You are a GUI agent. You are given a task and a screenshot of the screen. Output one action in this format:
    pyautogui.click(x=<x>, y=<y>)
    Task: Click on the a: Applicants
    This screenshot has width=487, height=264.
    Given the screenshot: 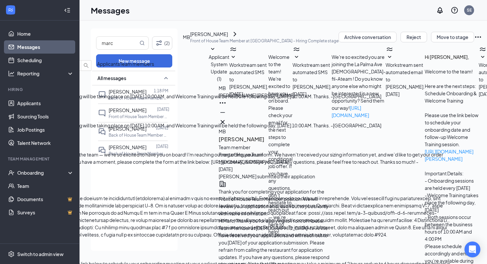 What is the action you would take?
    pyautogui.click(x=45, y=103)
    